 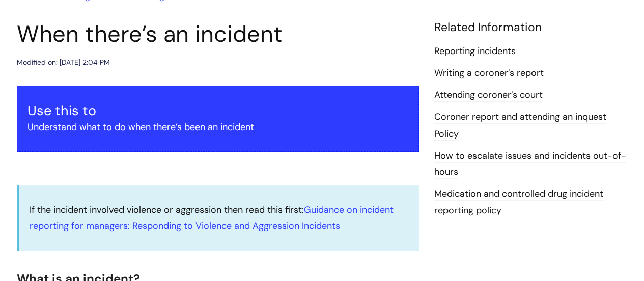 What do you see at coordinates (488, 95) in the screenshot?
I see `a: Attending coroner’s court` at bounding box center [488, 95].